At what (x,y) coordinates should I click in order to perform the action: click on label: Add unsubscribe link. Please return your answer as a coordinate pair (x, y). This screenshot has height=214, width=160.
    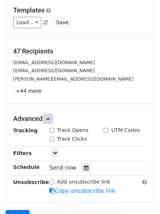
    Looking at the image, I should click on (84, 182).